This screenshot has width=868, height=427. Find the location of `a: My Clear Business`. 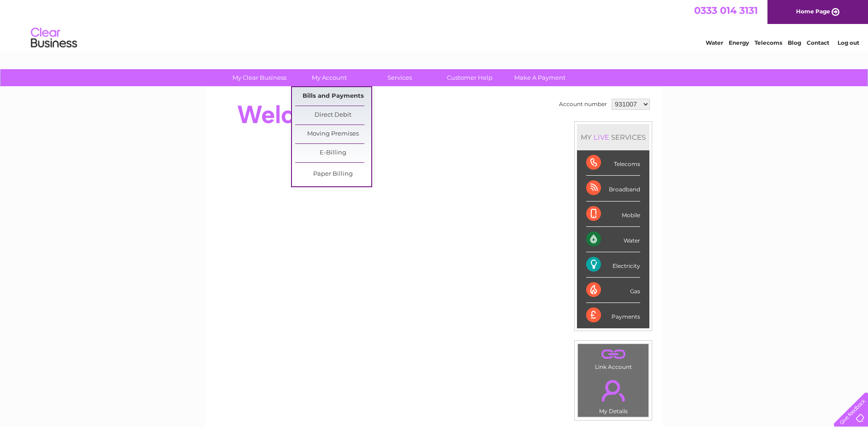

a: My Clear Business is located at coordinates (259, 77).